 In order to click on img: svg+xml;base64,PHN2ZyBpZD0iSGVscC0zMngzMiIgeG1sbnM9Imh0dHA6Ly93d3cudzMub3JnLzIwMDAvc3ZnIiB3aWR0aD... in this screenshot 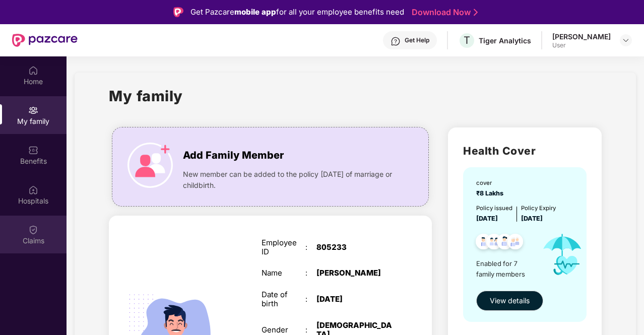, I will do `click(395, 42)`.